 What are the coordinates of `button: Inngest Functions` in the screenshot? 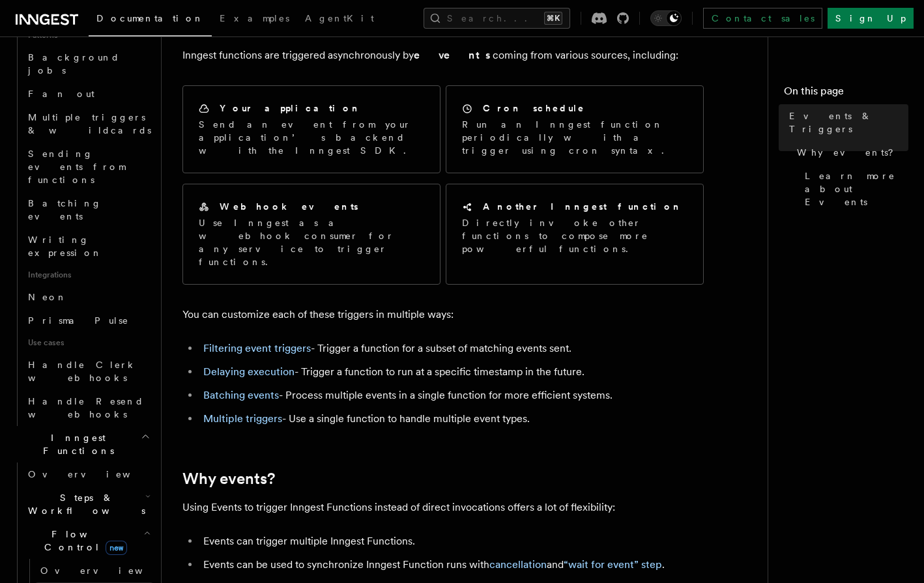 It's located at (82, 445).